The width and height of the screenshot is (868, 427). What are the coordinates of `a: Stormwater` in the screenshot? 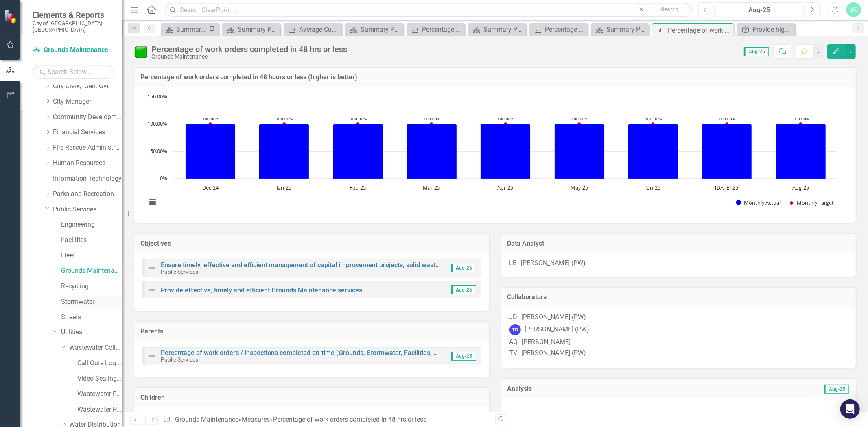 It's located at (92, 302).